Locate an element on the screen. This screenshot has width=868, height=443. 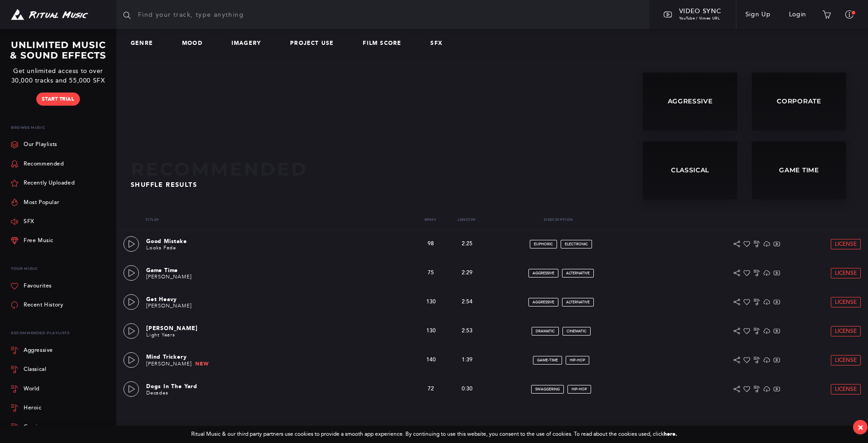
a: Bpm is located at coordinates (430, 219).